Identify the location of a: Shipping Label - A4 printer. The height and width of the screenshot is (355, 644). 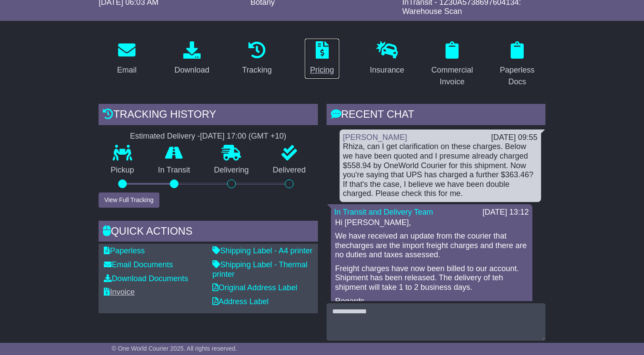
(262, 251).